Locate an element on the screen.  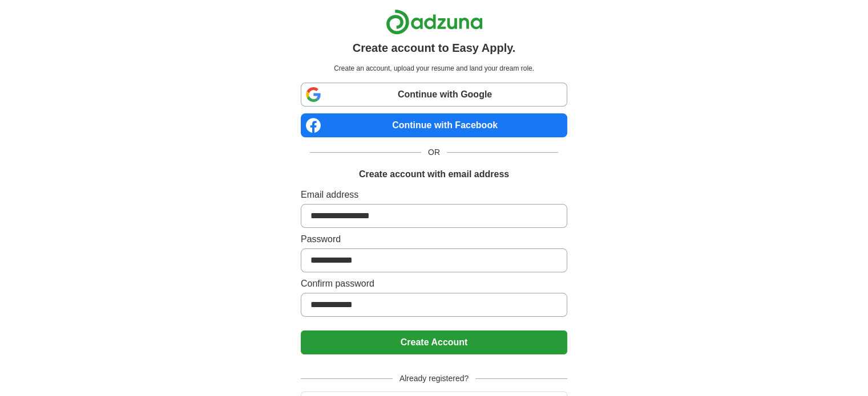
button: Create Account is located at coordinates (434, 343).